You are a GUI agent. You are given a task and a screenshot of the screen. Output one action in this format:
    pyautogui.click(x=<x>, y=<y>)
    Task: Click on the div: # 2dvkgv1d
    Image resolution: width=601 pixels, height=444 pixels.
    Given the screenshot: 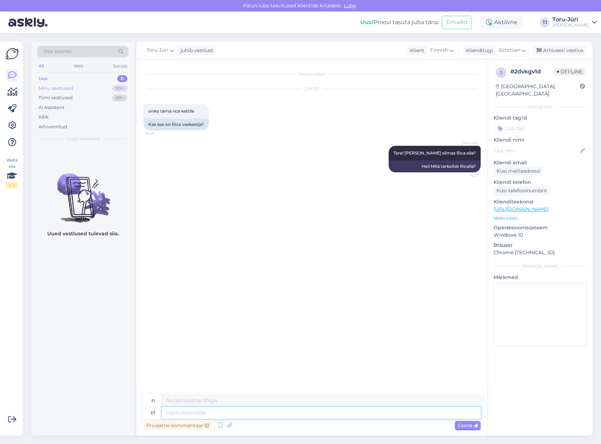 What is the action you would take?
    pyautogui.click(x=532, y=72)
    